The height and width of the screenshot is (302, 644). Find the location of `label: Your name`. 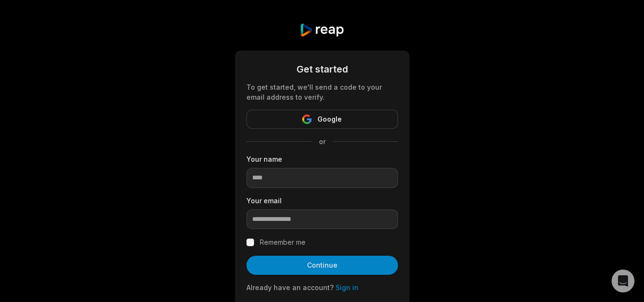

label: Your name is located at coordinates (322, 159).